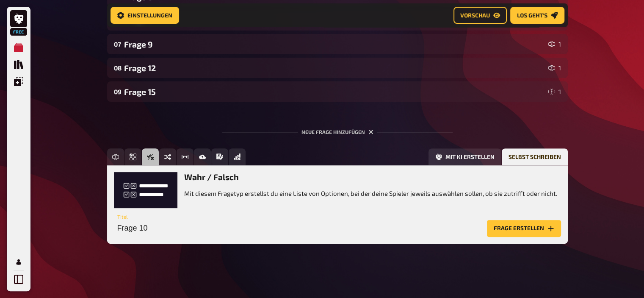 This screenshot has height=298, width=644. What do you see at coordinates (371, 193) in the screenshot?
I see `p: Mit diesem Fragetyp erstellst du eine Liste von Optionen, bei der deine Spieler jeweils auswählen...` at bounding box center [371, 193].